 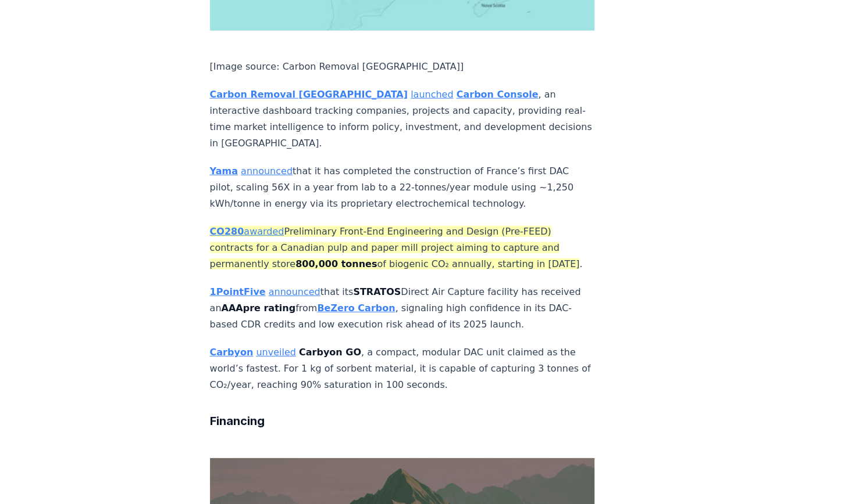 I want to click on p: that its Direct Air Capture facility has received an from , signaling high confidence in its DAC-..., so click(x=402, y=308).